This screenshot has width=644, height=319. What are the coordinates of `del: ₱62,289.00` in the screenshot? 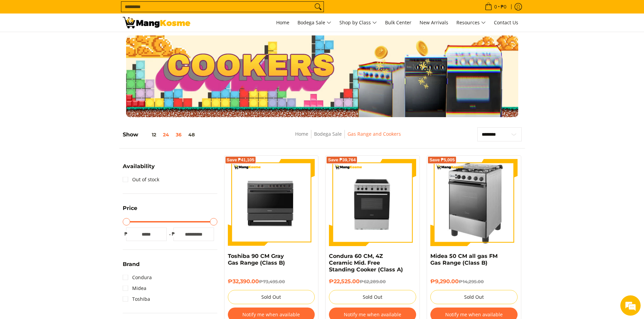 It's located at (373, 281).